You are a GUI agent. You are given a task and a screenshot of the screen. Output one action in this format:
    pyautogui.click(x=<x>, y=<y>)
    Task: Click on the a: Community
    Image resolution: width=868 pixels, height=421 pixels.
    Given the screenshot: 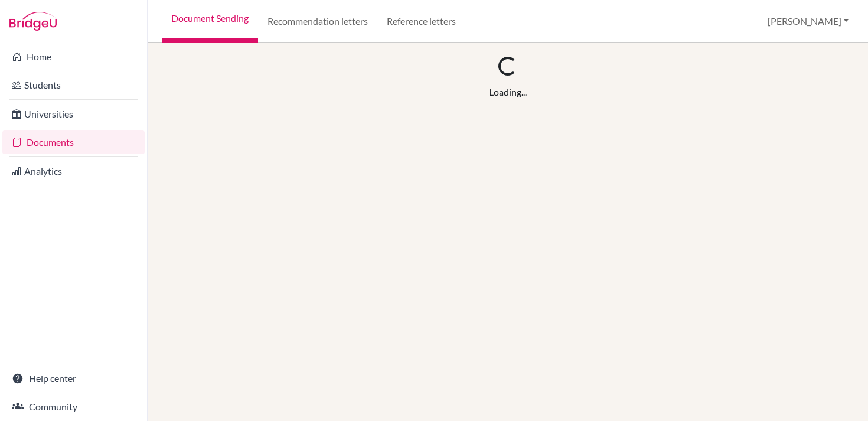 What is the action you would take?
    pyautogui.click(x=73, y=407)
    